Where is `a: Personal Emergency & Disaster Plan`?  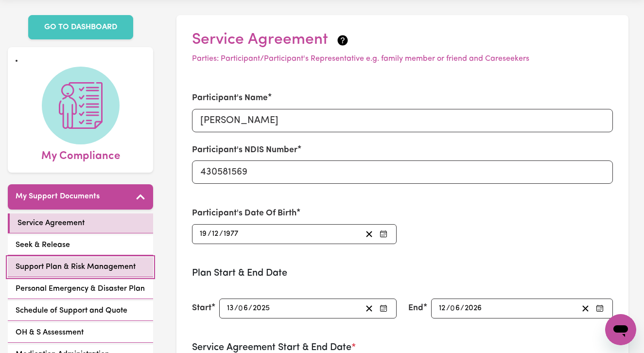
a: Personal Emergency & Disaster Plan is located at coordinates (80, 289).